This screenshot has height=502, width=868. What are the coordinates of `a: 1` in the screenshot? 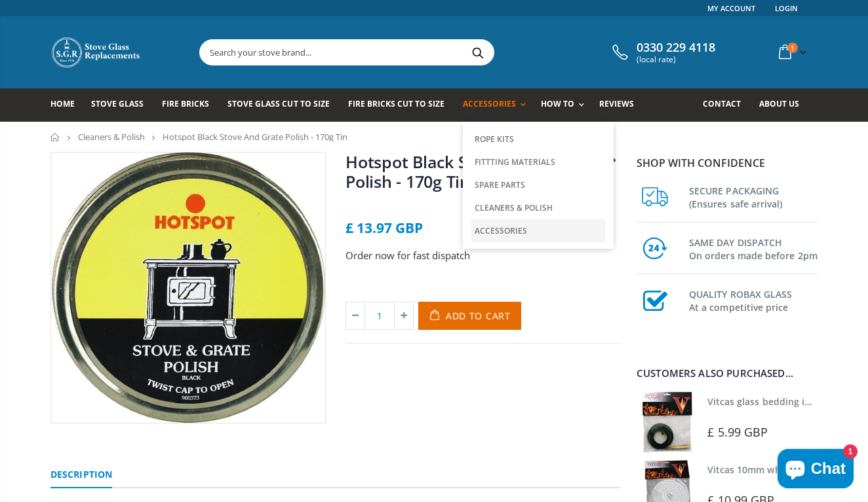 It's located at (791, 52).